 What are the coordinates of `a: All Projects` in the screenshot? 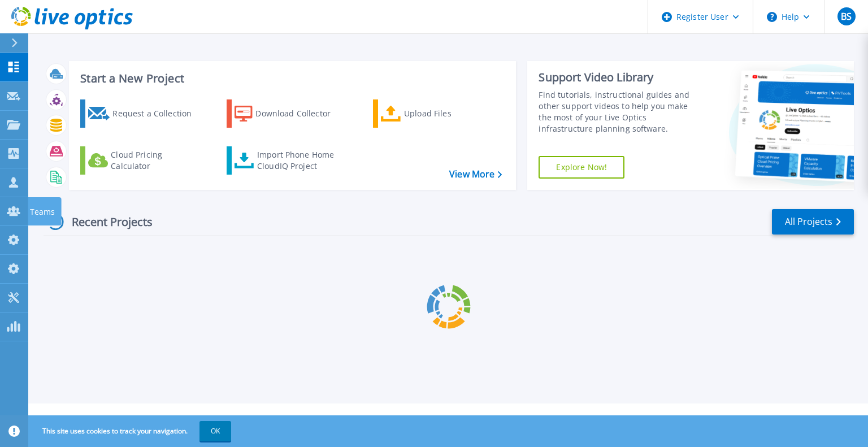 It's located at (812, 221).